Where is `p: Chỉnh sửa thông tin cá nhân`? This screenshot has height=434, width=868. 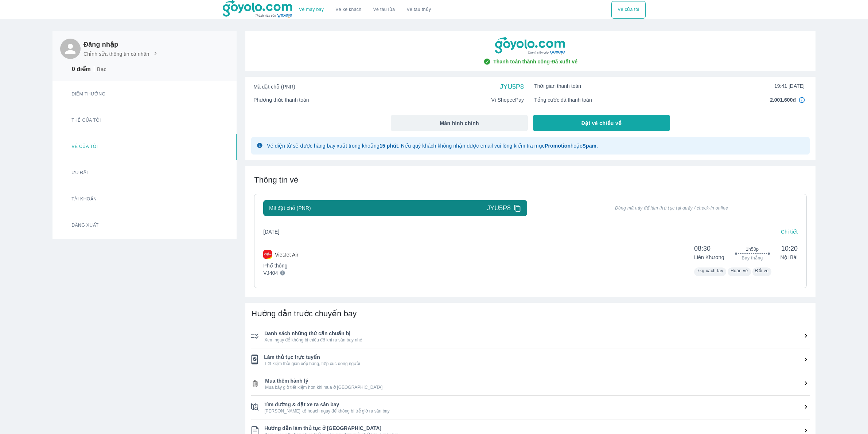 p: Chỉnh sửa thông tin cá nhân is located at coordinates (116, 54).